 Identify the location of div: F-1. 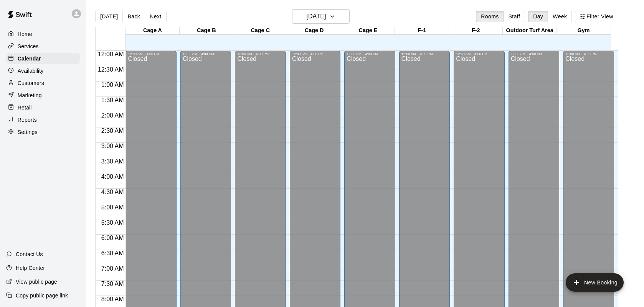
(421, 30).